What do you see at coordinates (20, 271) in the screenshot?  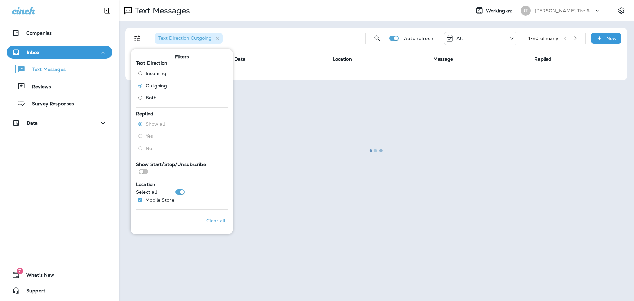 I see `span: 7` at bounding box center [20, 271].